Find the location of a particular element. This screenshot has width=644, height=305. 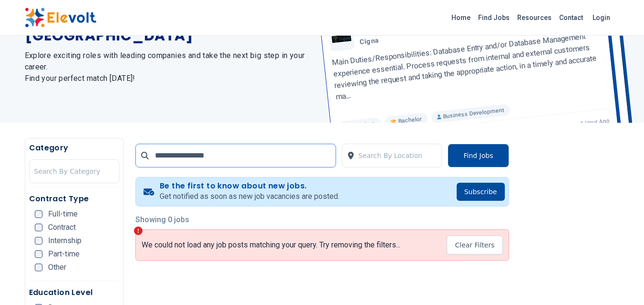

button: Clear Filters is located at coordinates (474, 245).